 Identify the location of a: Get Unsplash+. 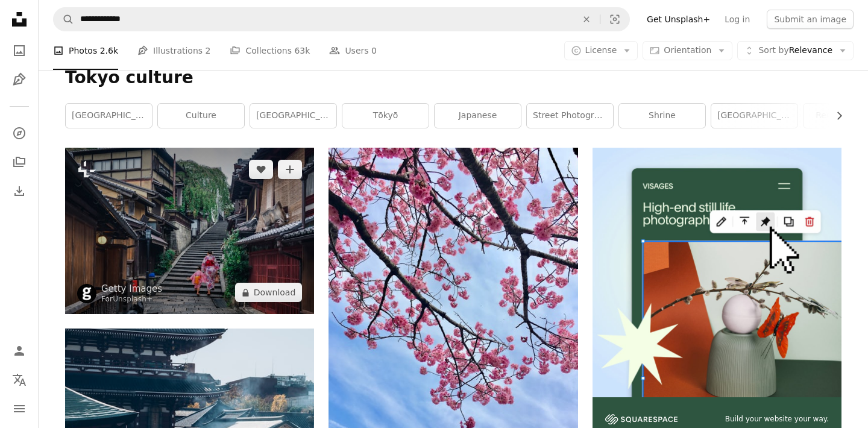
(678, 19).